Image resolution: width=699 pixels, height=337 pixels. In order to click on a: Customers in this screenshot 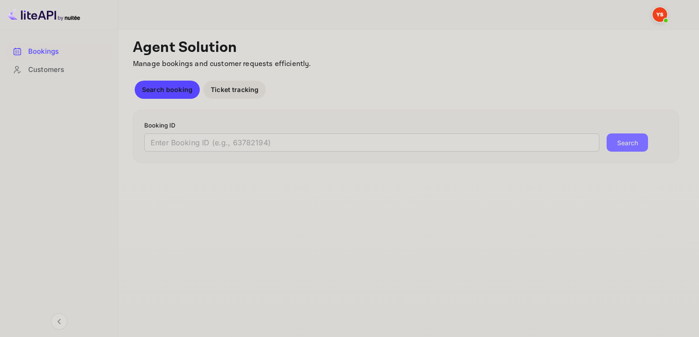, I will do `click(59, 69)`.